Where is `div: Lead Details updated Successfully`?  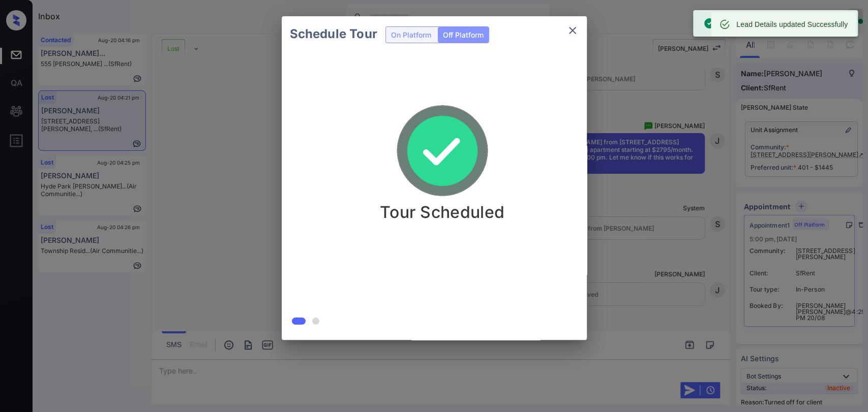 div: Lead Details updated Successfully is located at coordinates (791, 25).